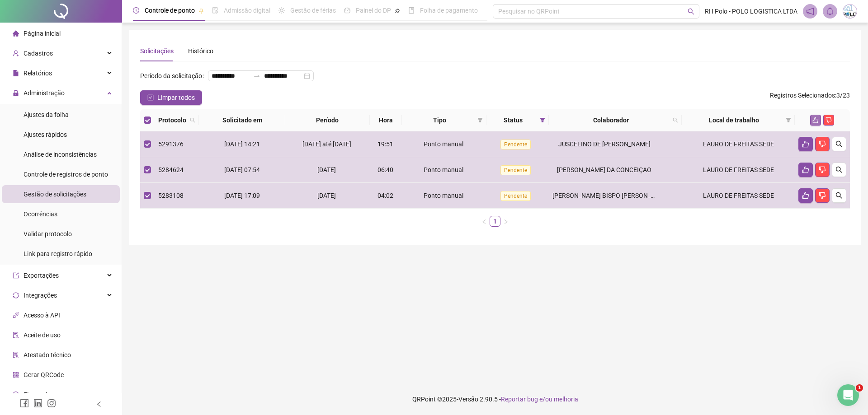 This screenshot has height=415, width=868. What do you see at coordinates (46, 134) in the screenshot?
I see `span: Ajustes rápidos` at bounding box center [46, 134].